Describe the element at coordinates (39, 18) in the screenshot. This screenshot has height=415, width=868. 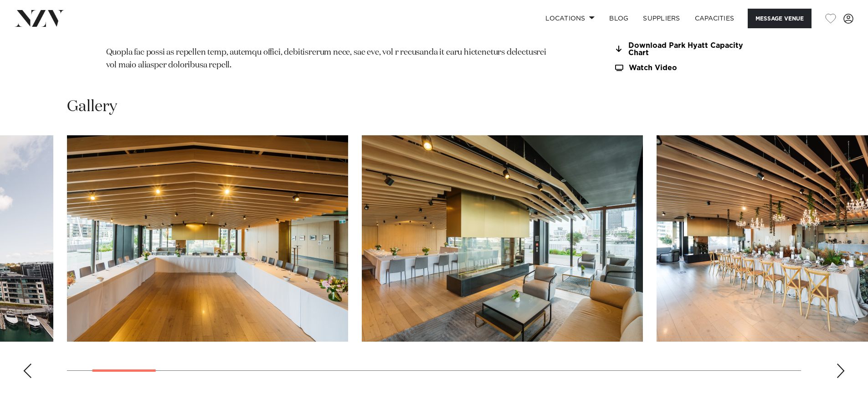
I see `img: nzv-logo.png` at that location.